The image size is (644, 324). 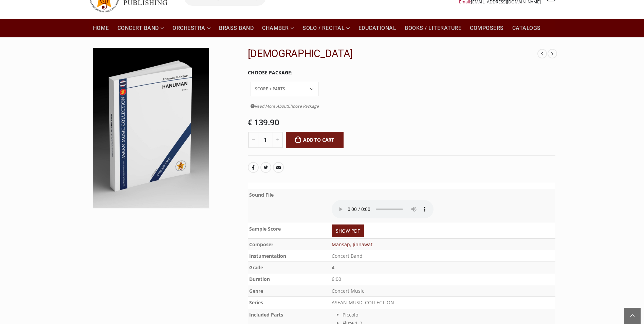 What do you see at coordinates (377, 28) in the screenshot?
I see `a: Educational` at bounding box center [377, 28].